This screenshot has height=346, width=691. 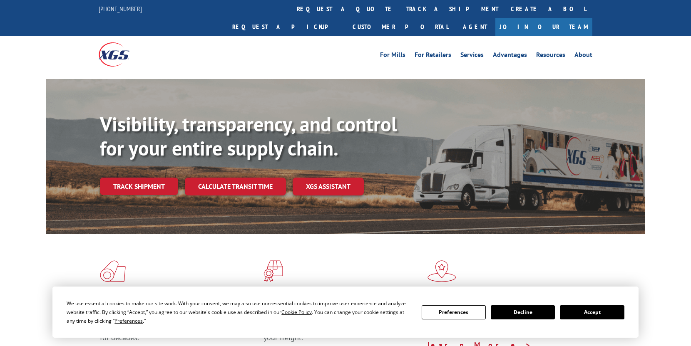 What do you see at coordinates (475, 27) in the screenshot?
I see `a: Agent` at bounding box center [475, 27].